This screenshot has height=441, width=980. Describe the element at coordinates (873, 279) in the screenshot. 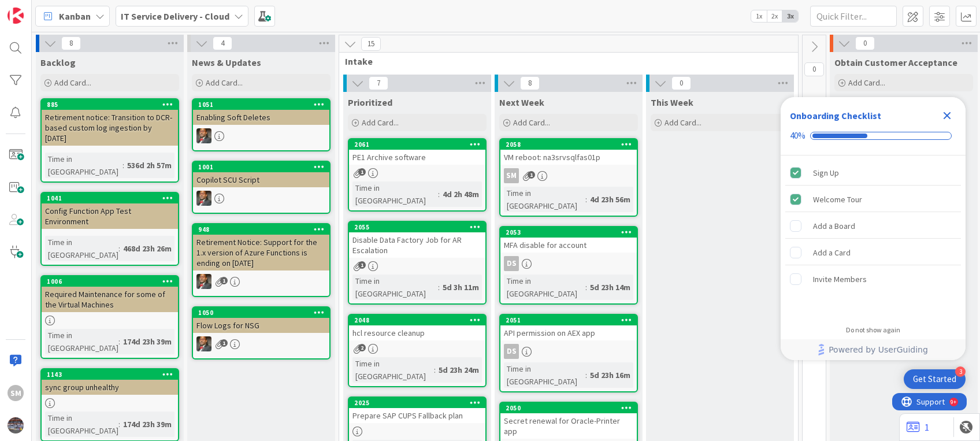

I see `div: Invite Members is incomplete.` at that location.